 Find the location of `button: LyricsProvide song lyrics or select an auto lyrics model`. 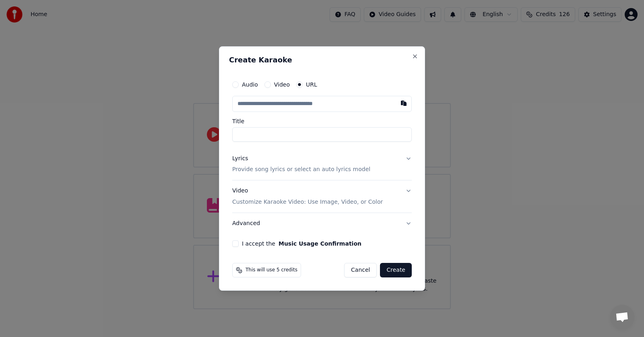

button: LyricsProvide song lyrics or select an auto lyrics model is located at coordinates (322, 164).